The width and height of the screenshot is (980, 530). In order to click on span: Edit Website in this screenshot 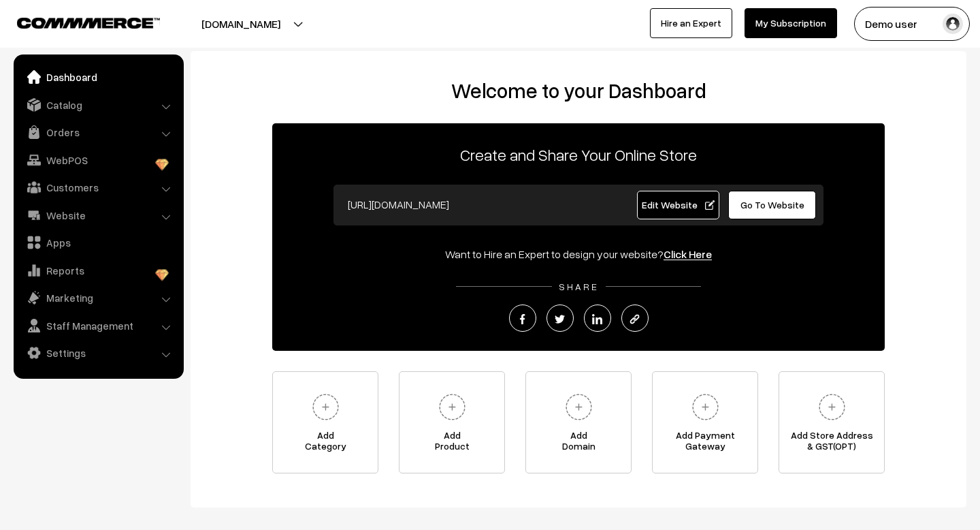, I will do `click(678, 204)`.